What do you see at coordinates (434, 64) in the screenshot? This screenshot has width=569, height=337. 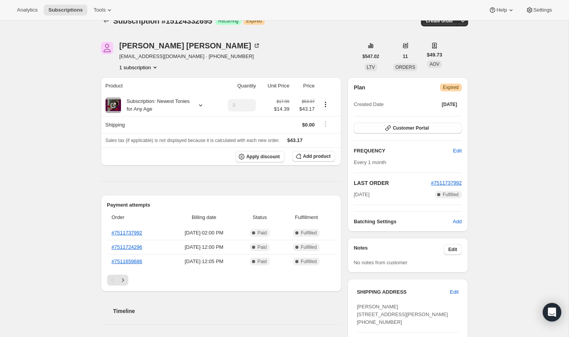 I see `span: AOV` at bounding box center [434, 64].